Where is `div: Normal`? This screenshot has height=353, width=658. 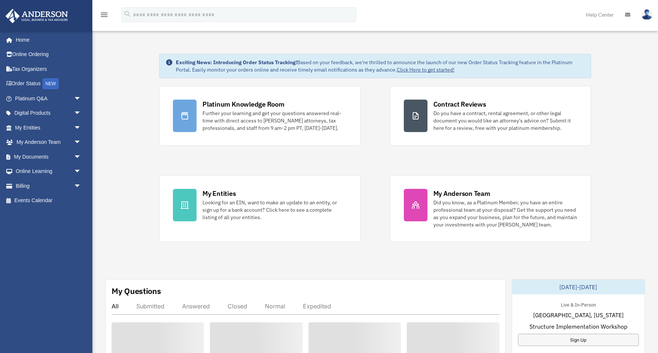 div: Normal is located at coordinates (275, 306).